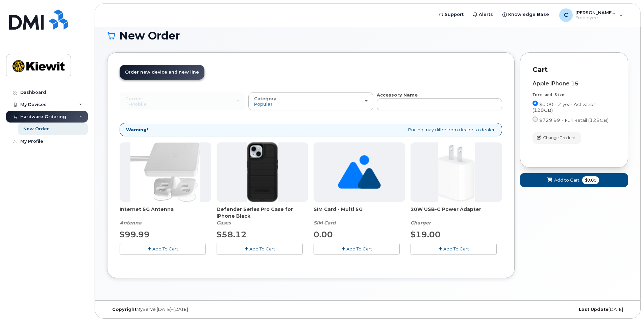 The height and width of the screenshot is (322, 644). Describe the element at coordinates (165, 216) in the screenshot. I see `div: Internet 5G Antenna` at that location.